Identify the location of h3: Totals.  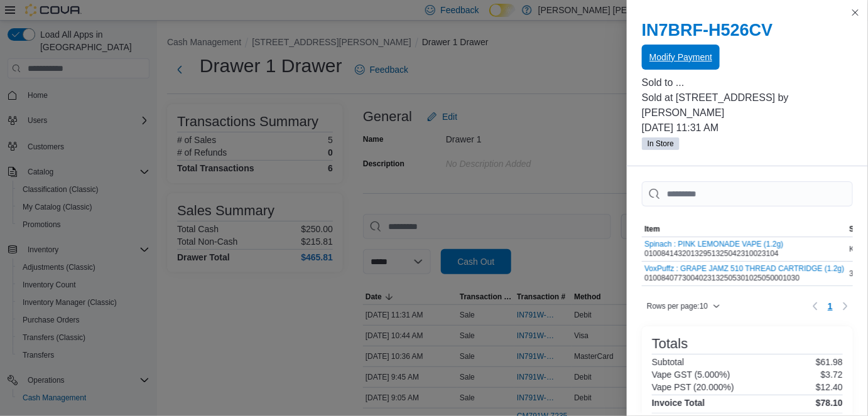
(669, 344).